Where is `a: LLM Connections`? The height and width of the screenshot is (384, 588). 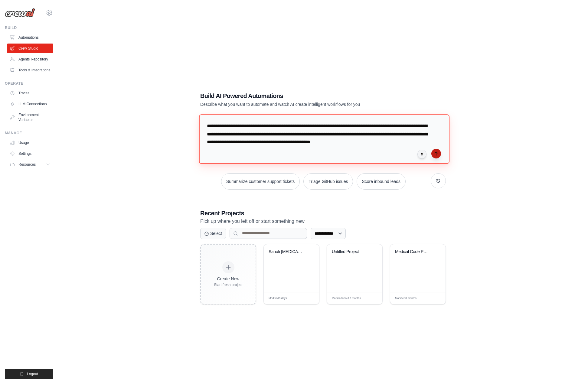
a: LLM Connections is located at coordinates (30, 104).